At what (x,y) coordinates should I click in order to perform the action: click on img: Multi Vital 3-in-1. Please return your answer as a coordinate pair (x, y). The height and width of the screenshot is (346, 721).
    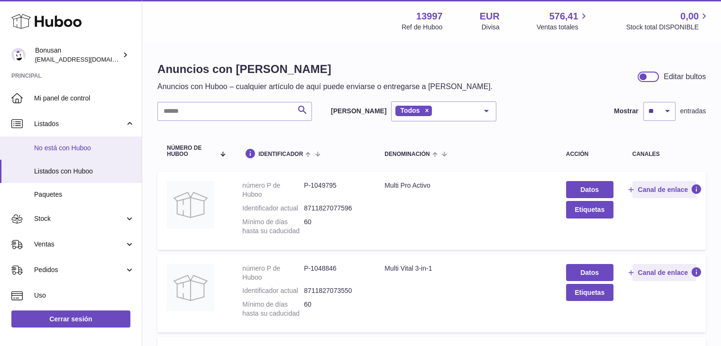
    Looking at the image, I should click on (191, 288).